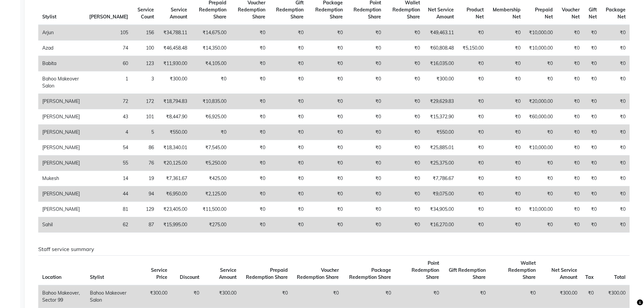  I want to click on td: 76, so click(145, 163).